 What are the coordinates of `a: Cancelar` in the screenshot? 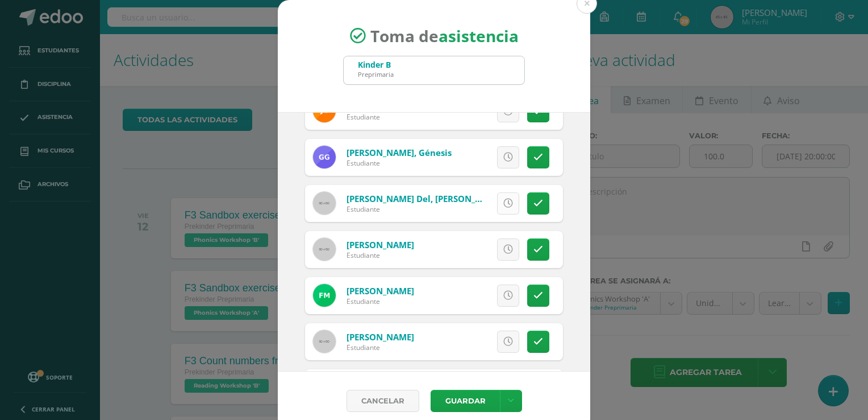 It's located at (383, 400).